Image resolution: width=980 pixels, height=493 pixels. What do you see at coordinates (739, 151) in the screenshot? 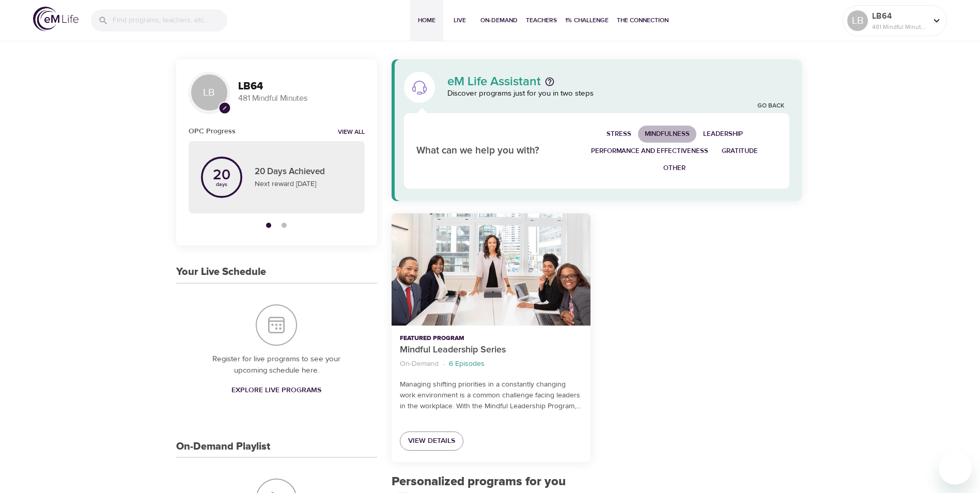
I see `button: Gratitude` at bounding box center [739, 151].